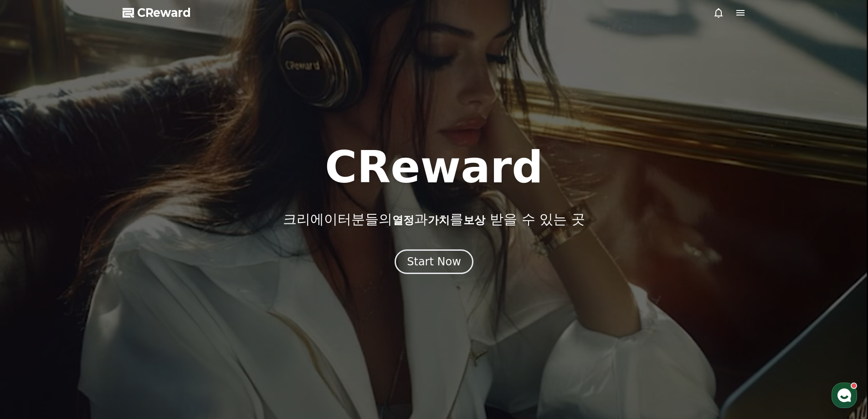 The image size is (868, 419). I want to click on span: 열정, so click(404, 221).